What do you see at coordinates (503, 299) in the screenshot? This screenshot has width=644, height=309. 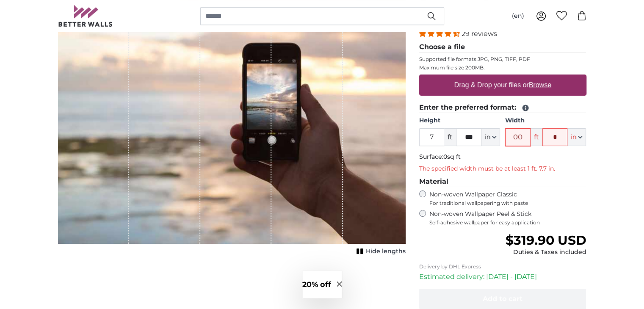 I see `button: Add to cart` at bounding box center [503, 299].